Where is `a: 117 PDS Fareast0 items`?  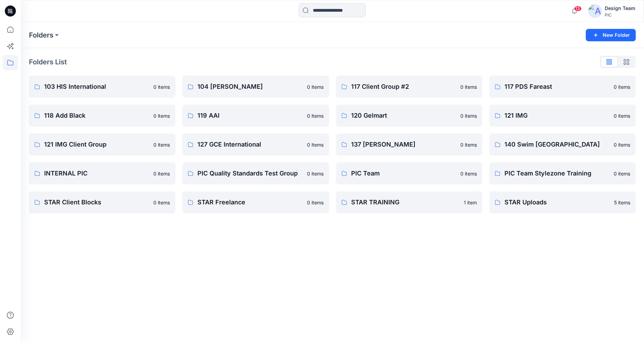
a: 117 PDS Fareast0 items is located at coordinates (562, 87).